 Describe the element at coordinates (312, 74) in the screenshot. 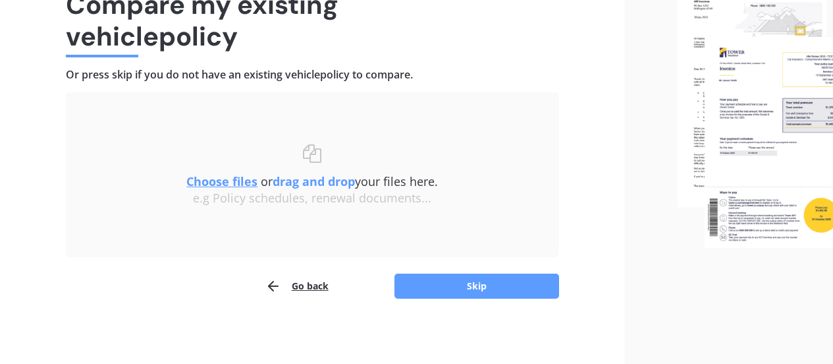

I see `h4: Or press skip if you do not have an existing vehicle policy to compare.` at that location.